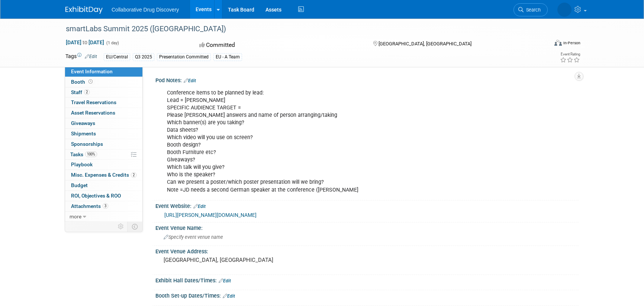  What do you see at coordinates (84, 10) in the screenshot?
I see `img: ExhibitDay` at bounding box center [84, 10].